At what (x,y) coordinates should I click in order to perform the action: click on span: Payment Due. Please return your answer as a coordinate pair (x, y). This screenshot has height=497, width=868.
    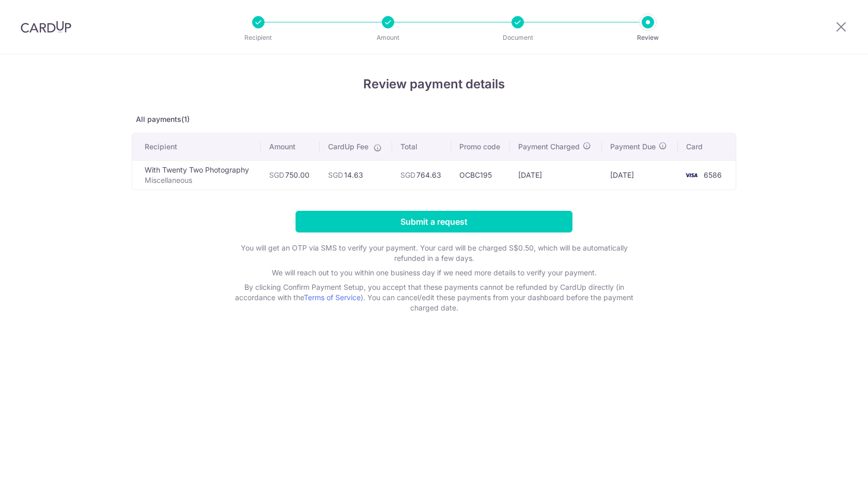
    Looking at the image, I should click on (633, 147).